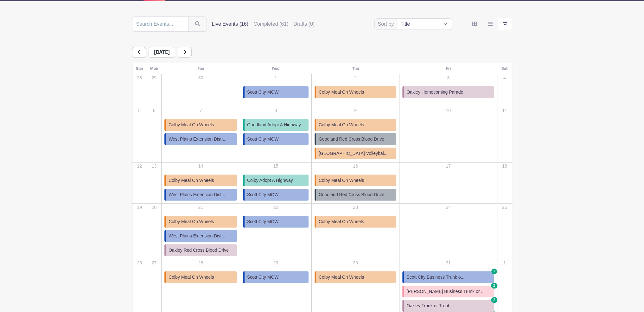 The height and width of the screenshot is (312, 644). I want to click on p: 4, so click(504, 78).